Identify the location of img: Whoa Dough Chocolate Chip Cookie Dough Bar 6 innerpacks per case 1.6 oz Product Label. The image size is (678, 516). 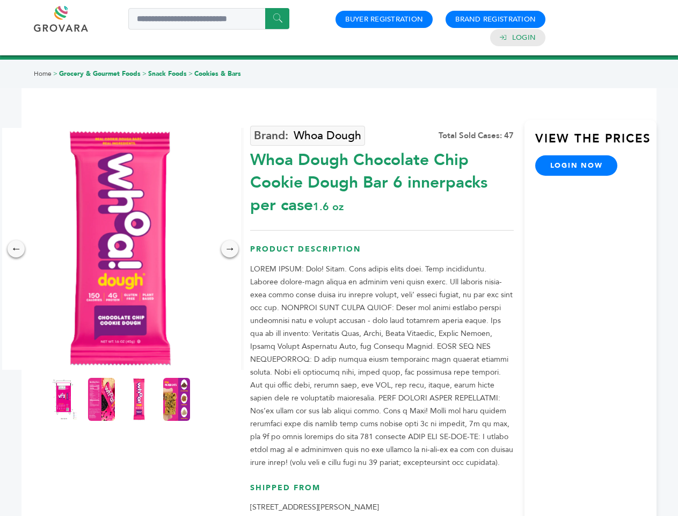
(64, 399).